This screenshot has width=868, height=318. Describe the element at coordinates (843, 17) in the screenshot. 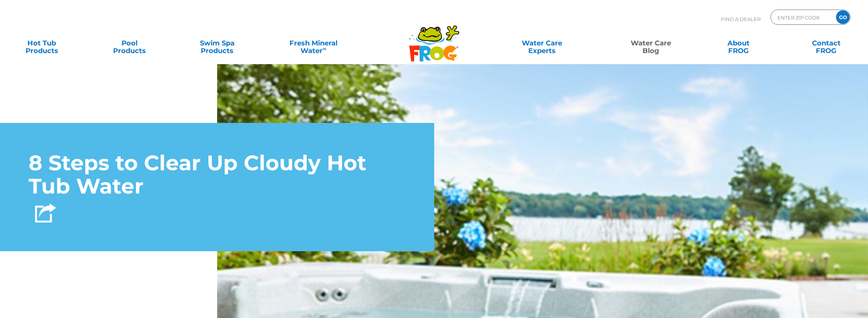

I see `input: GO` at that location.